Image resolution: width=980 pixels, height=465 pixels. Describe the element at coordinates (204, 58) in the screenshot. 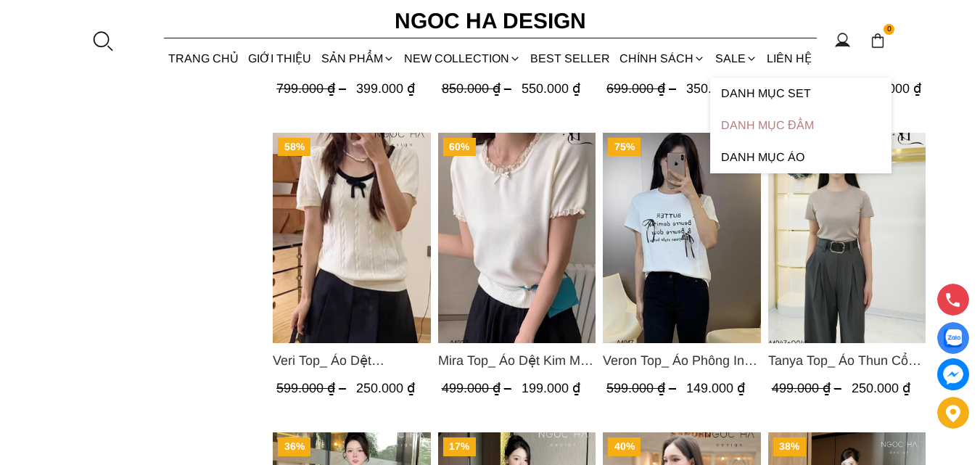

I see `a: TRANG CHỦ` at that location.